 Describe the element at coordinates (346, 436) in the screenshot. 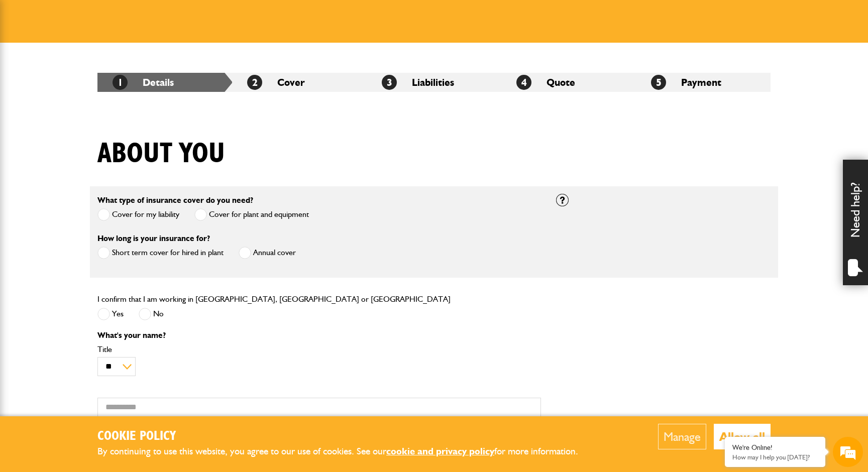

I see `h2: Cookie Policy` at that location.